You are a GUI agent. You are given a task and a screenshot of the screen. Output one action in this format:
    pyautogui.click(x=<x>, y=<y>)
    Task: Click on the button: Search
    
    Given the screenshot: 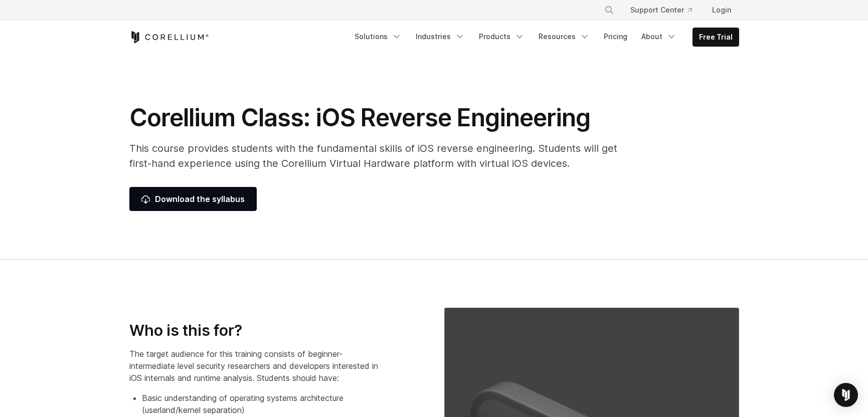 What is the action you would take?
    pyautogui.click(x=609, y=10)
    